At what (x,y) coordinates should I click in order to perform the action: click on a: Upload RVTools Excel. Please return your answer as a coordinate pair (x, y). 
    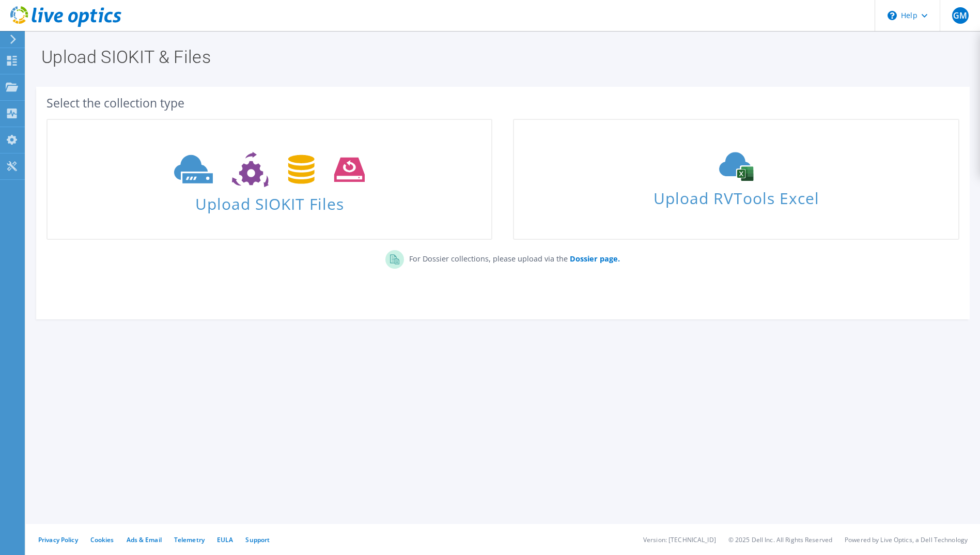
    Looking at the image, I should click on (735, 179).